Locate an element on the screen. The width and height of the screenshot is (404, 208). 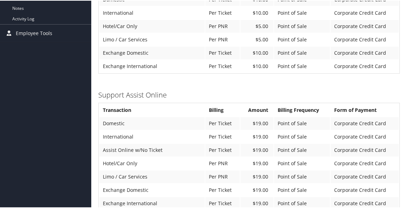
h3: Support Assist Online is located at coordinates (249, 95).